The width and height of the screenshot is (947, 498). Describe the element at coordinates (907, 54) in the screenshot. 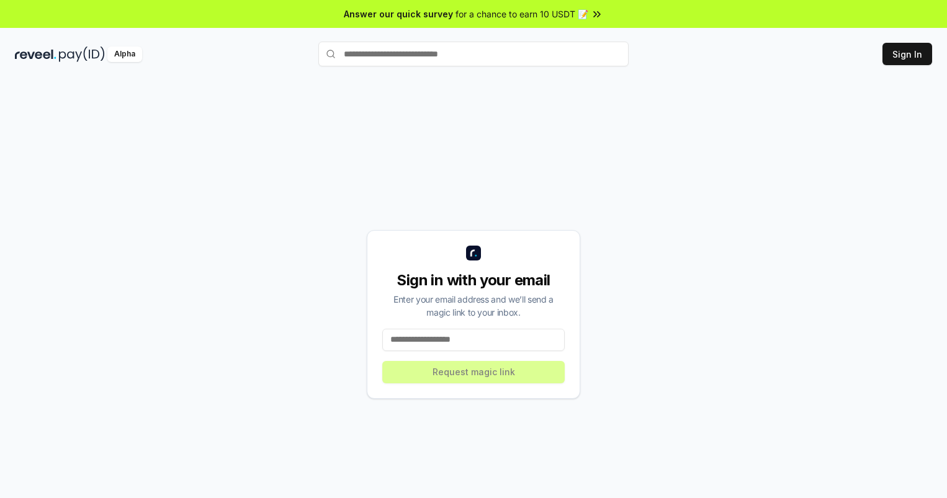

I see `button: Sign In` at that location.